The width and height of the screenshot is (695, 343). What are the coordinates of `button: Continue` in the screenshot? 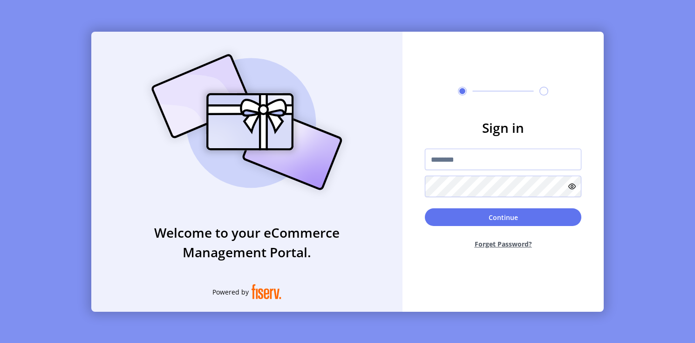 It's located at (503, 217).